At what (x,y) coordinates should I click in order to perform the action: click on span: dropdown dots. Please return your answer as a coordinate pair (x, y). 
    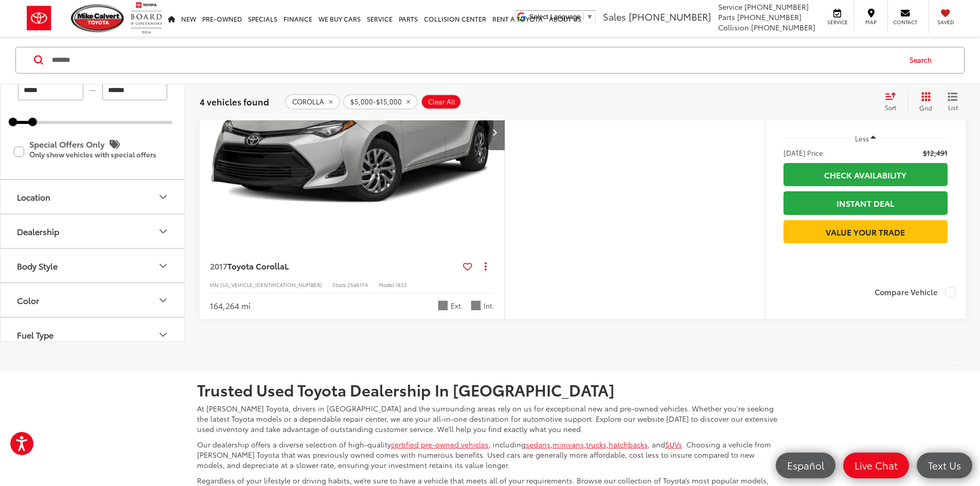
    Looking at the image, I should click on (485, 265).